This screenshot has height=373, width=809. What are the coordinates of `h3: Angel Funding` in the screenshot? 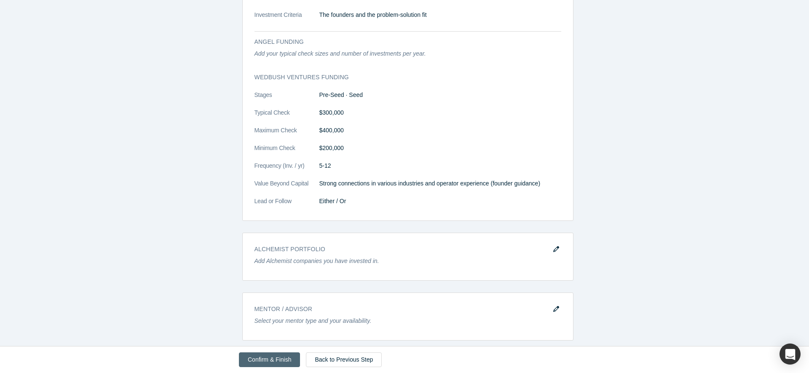 It's located at (402, 42).